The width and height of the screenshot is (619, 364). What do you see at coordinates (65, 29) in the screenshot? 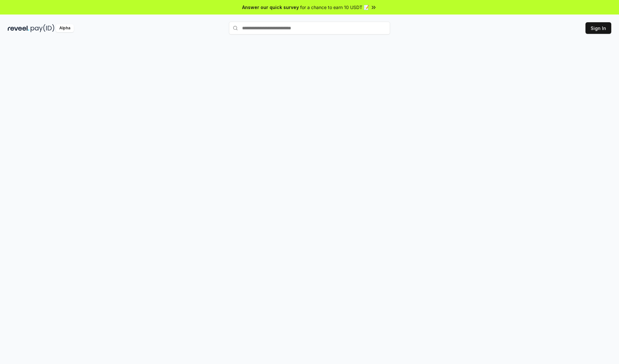
I see `div: Alpha` at bounding box center [65, 29].